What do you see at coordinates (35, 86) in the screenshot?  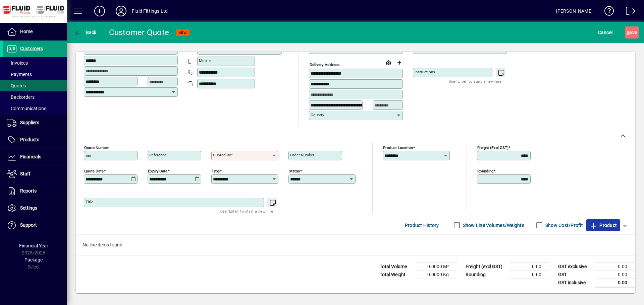 I see `a: Quotes` at bounding box center [35, 86].